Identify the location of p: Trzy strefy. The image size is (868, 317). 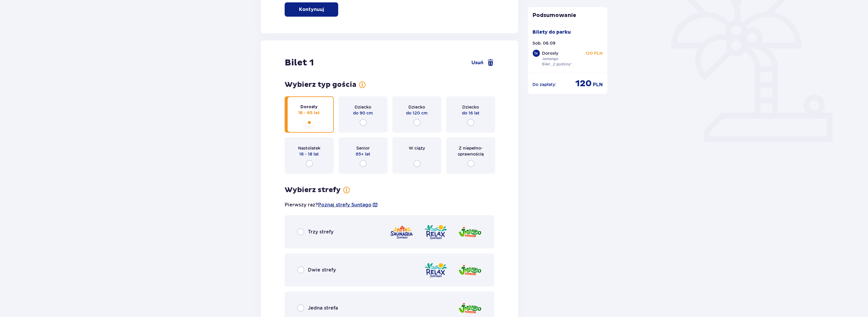
(321, 232).